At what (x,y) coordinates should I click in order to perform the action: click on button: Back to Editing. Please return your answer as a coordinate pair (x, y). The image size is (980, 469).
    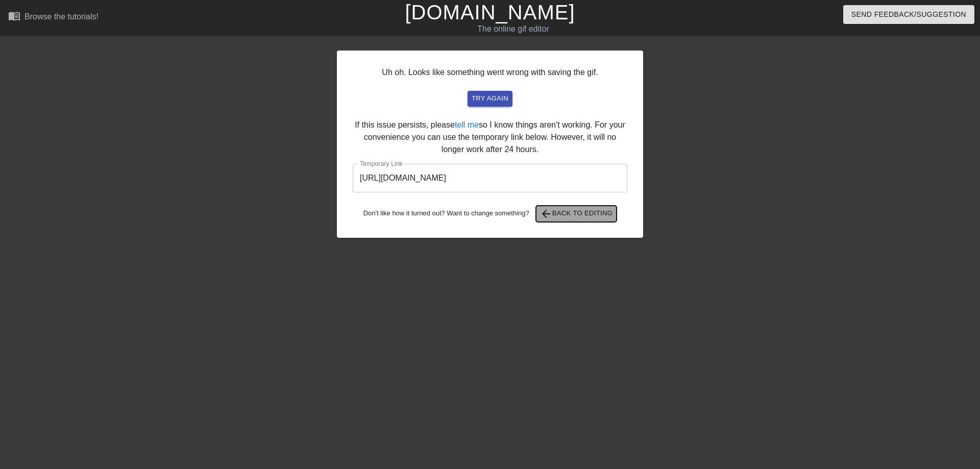
    Looking at the image, I should click on (576, 214).